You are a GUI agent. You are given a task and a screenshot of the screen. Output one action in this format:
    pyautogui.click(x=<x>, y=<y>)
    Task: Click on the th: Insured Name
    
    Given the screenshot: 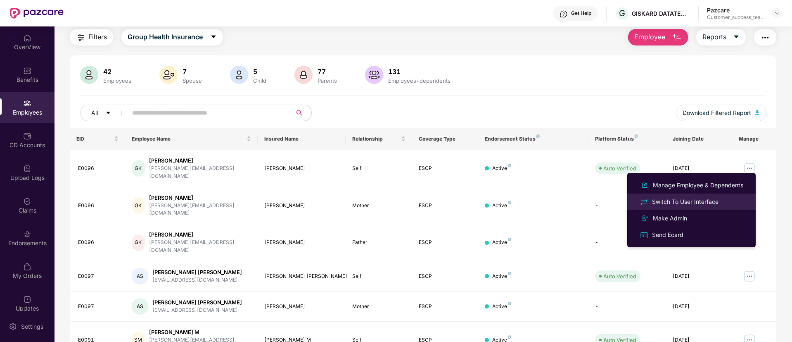 What is the action you would take?
    pyautogui.click(x=302, y=139)
    